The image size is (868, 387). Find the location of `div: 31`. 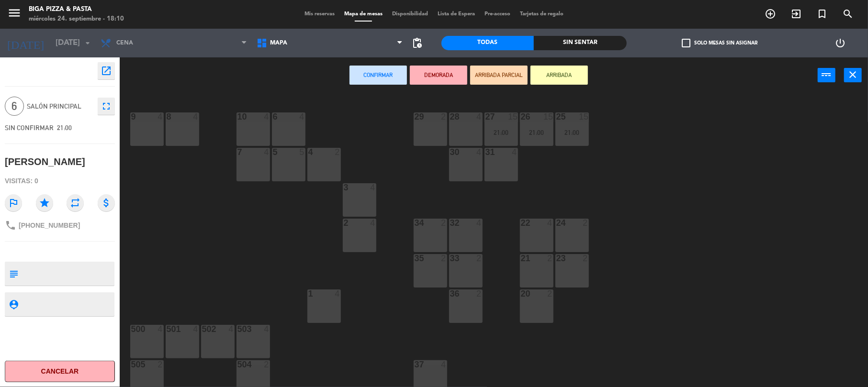

div: 31 is located at coordinates (486, 152).